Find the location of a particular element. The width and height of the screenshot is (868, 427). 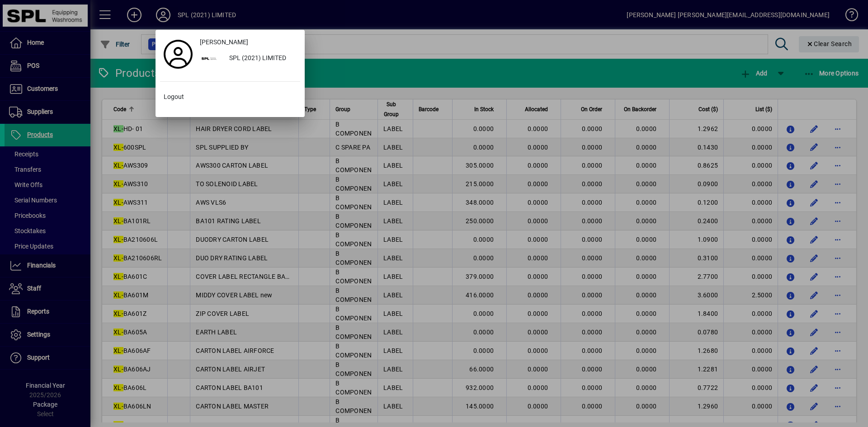

button: Logout is located at coordinates (230, 97).